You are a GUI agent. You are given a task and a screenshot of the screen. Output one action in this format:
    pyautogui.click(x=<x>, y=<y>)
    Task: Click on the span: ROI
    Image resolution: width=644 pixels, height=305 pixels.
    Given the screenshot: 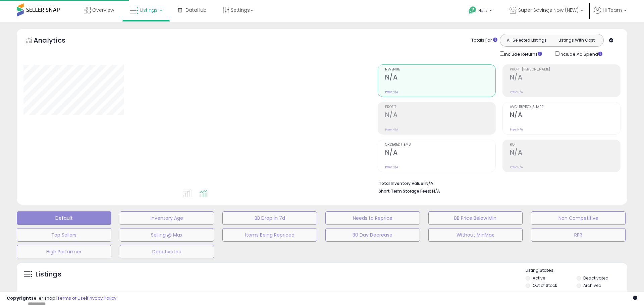 What is the action you would take?
    pyautogui.click(x=565, y=145)
    